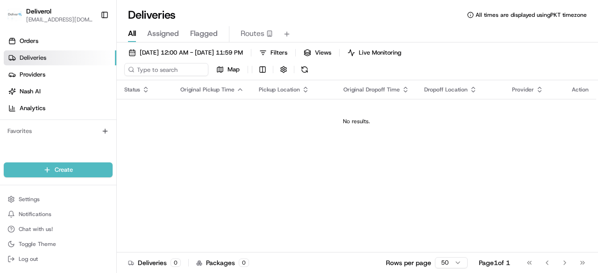 This screenshot has height=273, width=598. What do you see at coordinates (58, 244) in the screenshot?
I see `button: Toggle Theme` at bounding box center [58, 244].